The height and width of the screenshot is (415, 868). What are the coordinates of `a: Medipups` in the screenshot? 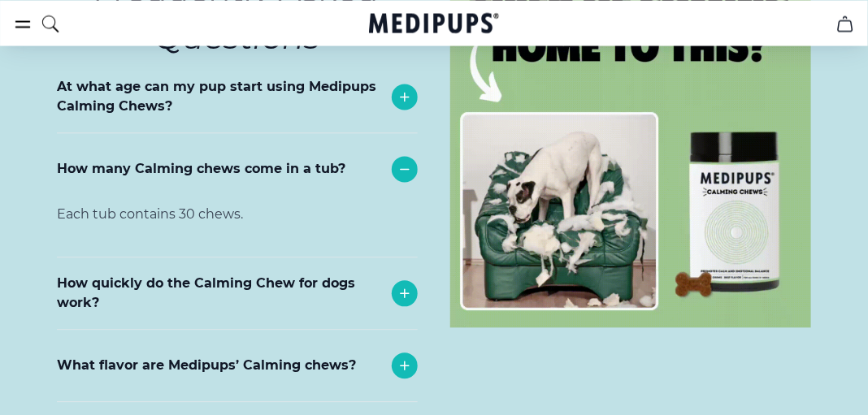 It's located at (434, 25).